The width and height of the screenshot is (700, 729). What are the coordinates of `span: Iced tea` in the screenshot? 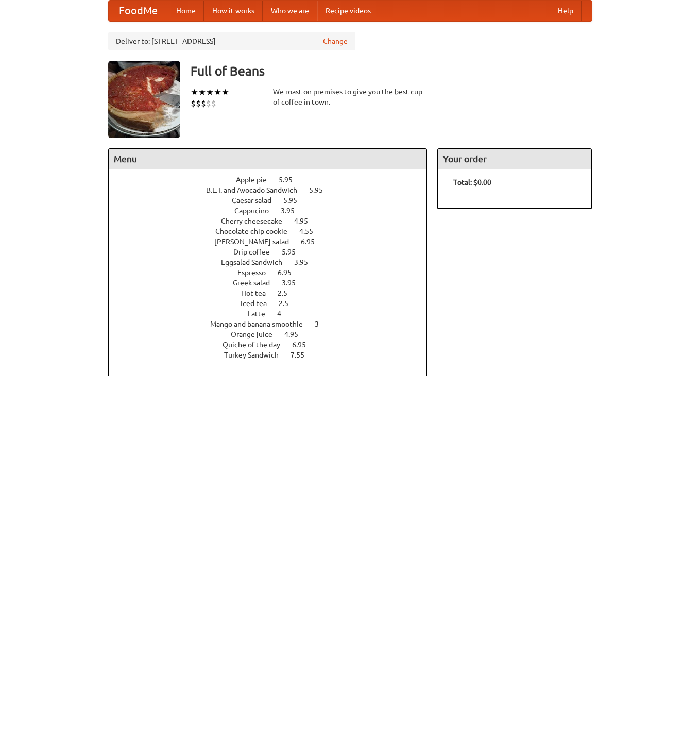 It's located at (259, 304).